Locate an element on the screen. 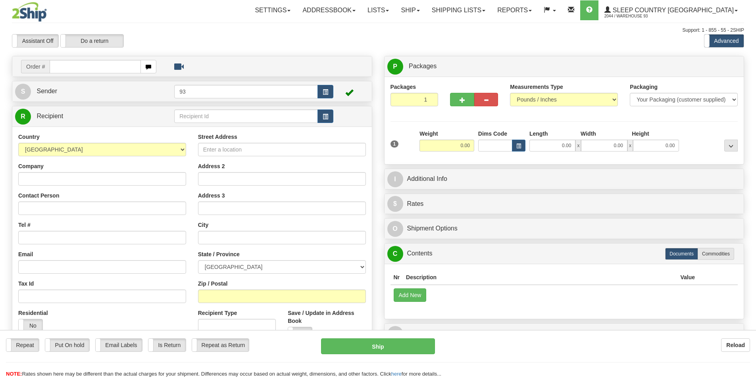 This screenshot has height=378, width=756. label: Length is located at coordinates (538, 134).